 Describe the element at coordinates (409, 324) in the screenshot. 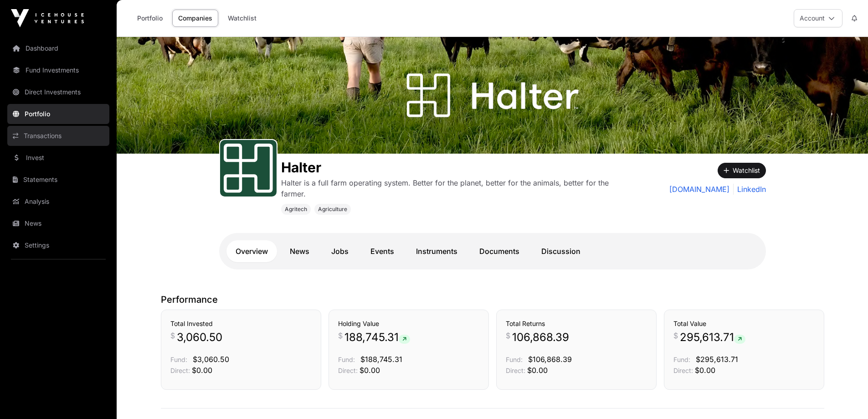

I see `h3: Holding Value` at that location.